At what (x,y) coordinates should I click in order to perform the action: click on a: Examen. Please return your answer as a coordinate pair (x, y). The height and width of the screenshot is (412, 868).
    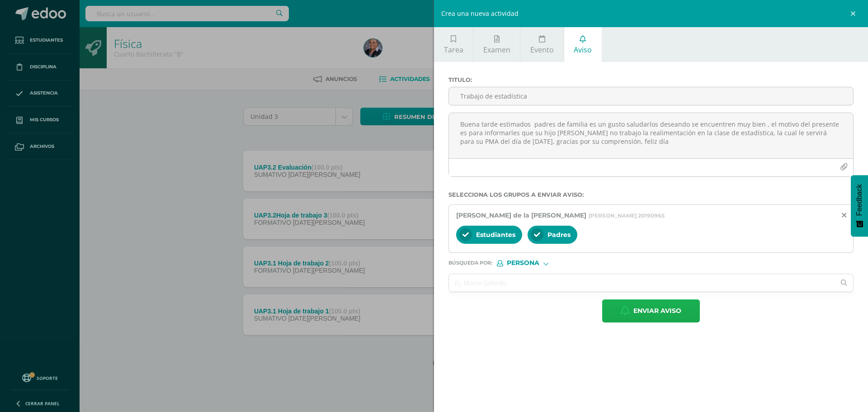
    Looking at the image, I should click on (496, 44).